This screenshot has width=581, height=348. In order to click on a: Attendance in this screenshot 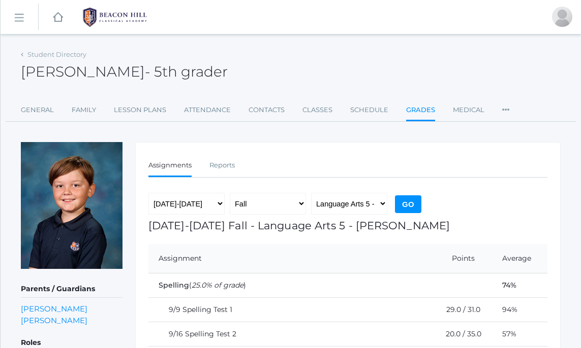, I will do `click(207, 110)`.